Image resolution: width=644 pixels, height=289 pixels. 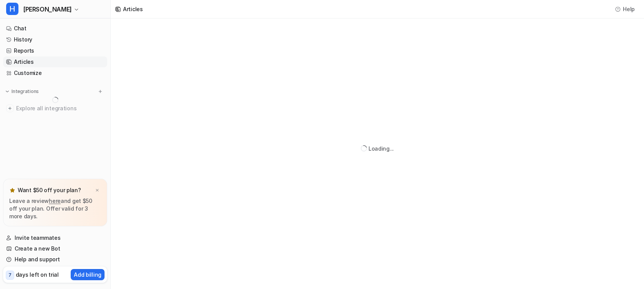 What do you see at coordinates (100, 91) in the screenshot?
I see `img: menu_add.svg` at bounding box center [100, 91].